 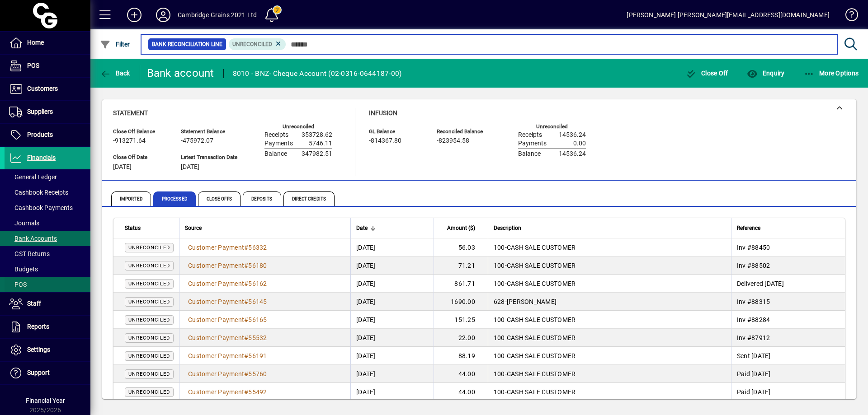 I want to click on td: 151.25, so click(x=461, y=320).